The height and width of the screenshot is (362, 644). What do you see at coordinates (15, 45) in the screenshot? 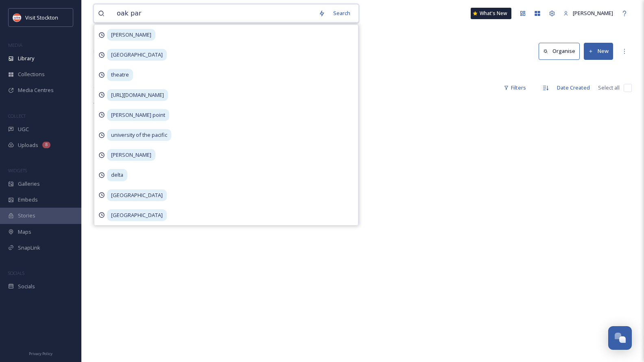
I see `span: MEDIA` at bounding box center [15, 45].